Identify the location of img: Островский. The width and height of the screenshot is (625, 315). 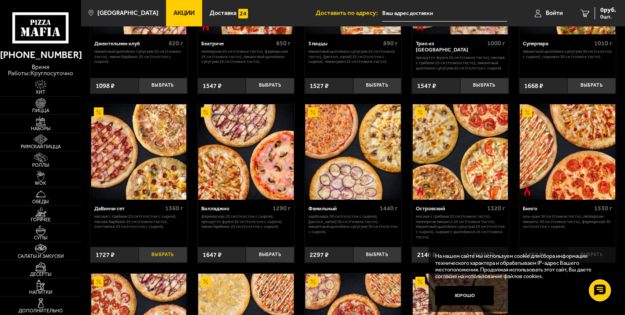
(460, 152).